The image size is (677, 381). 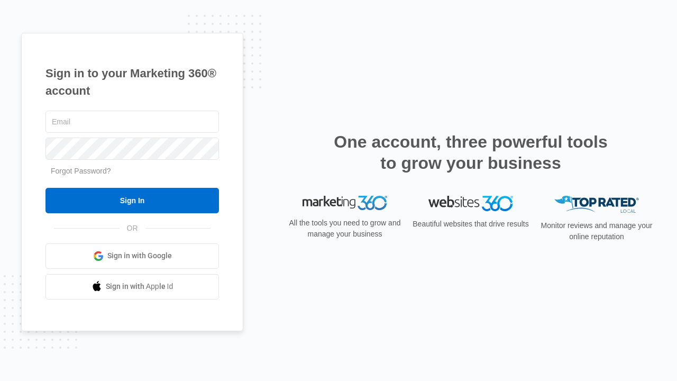 I want to click on img: Marketing 360, so click(x=345, y=203).